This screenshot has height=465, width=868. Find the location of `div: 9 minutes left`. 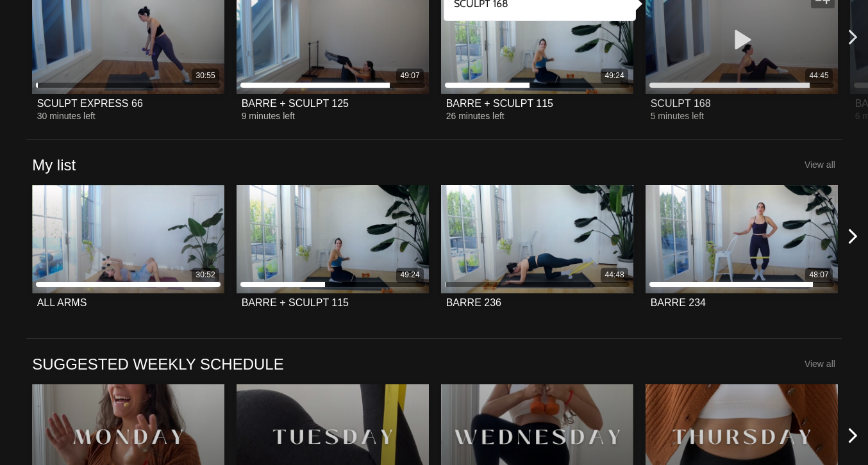

div: 9 minutes left is located at coordinates (333, 116).